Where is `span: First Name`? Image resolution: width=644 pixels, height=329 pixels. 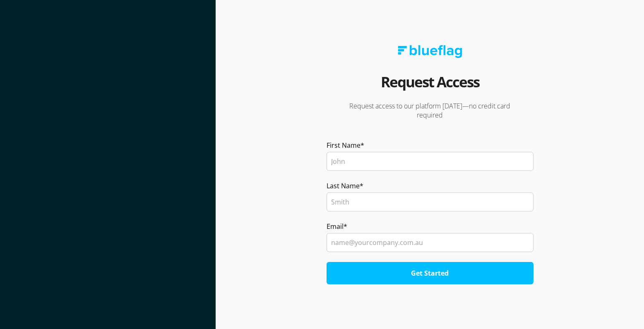 span: First Name is located at coordinates (343, 145).